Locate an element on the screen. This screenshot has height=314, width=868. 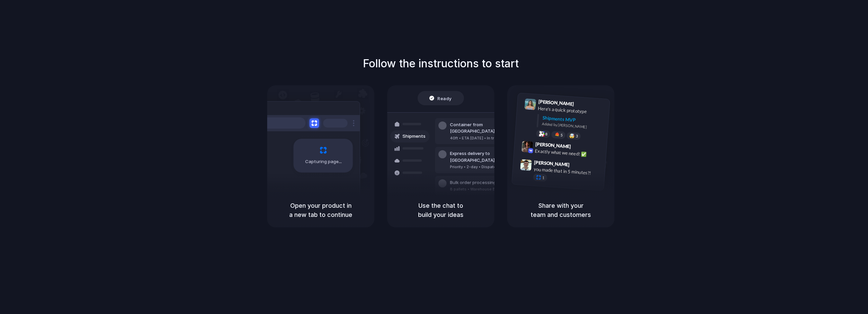
div: 8 pallets • Warehouse B • Packed is located at coordinates (481, 189).